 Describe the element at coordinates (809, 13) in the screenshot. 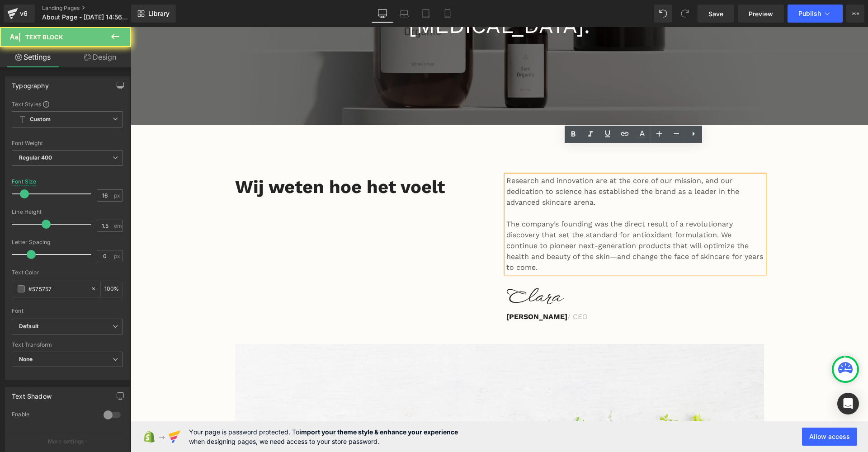

I see `span: Publish` at that location.